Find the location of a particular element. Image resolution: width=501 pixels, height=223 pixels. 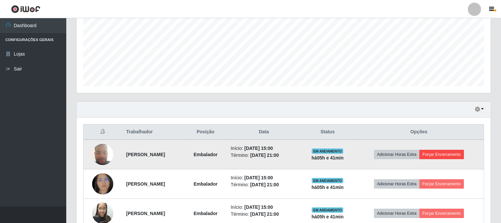

th: Opções is located at coordinates (419, 132).